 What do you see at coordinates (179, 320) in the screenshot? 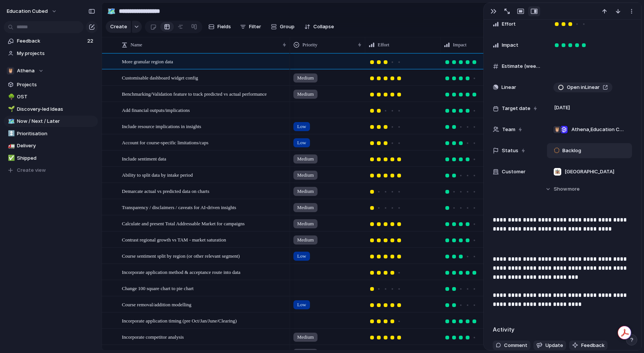
I see `span: Incorporate application timing (pre Oct/Jan/June/Clearing)` at bounding box center [179, 320].